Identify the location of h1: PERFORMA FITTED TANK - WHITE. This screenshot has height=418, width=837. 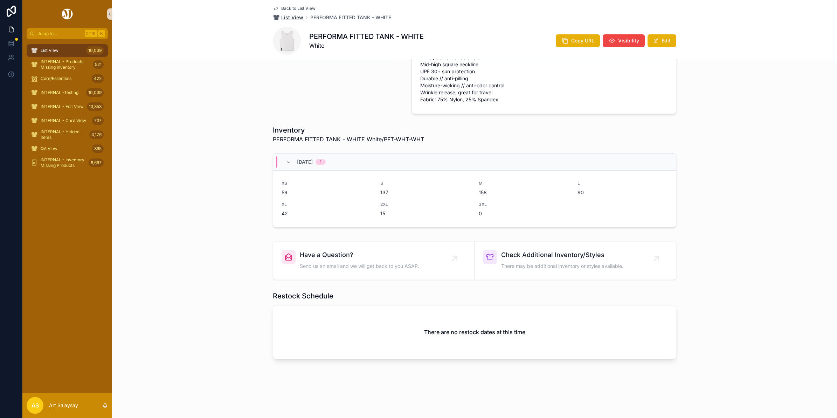
(366, 36).